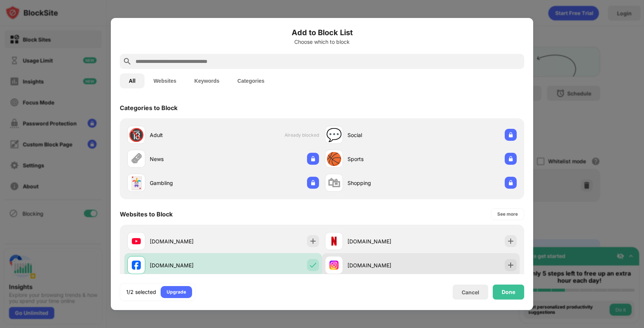 The height and width of the screenshot is (328, 644). What do you see at coordinates (508, 215) in the screenshot?
I see `div: See more` at bounding box center [508, 215].